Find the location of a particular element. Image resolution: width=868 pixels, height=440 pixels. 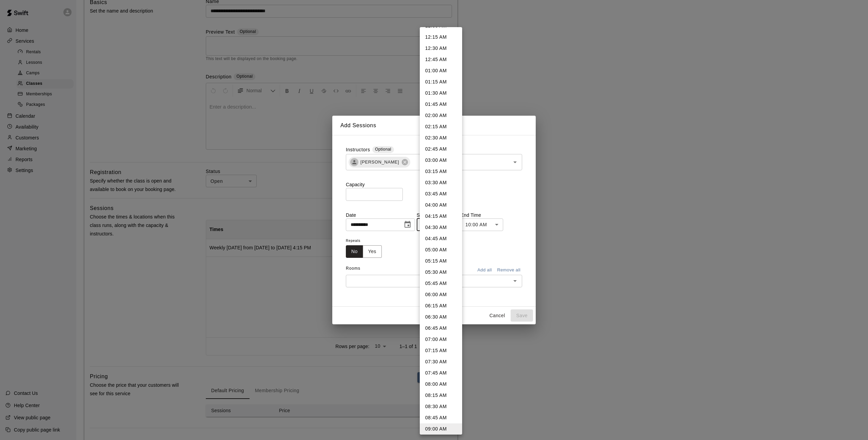

li: 01:45 AM is located at coordinates (440, 104).